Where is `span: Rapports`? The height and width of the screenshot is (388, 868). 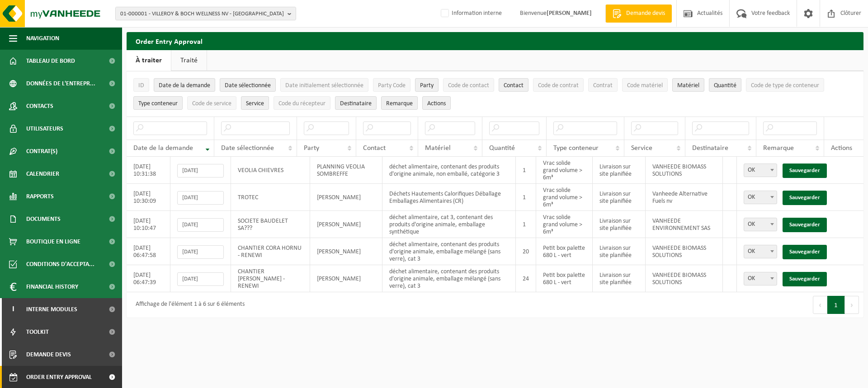 span: Rapports is located at coordinates (40, 197).